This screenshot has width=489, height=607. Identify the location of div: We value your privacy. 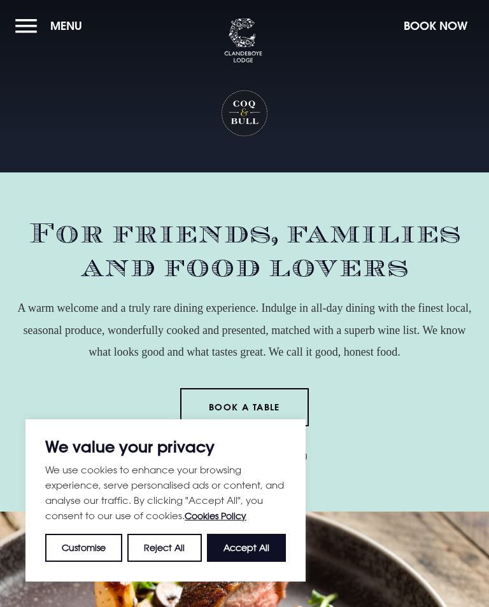
(165, 500).